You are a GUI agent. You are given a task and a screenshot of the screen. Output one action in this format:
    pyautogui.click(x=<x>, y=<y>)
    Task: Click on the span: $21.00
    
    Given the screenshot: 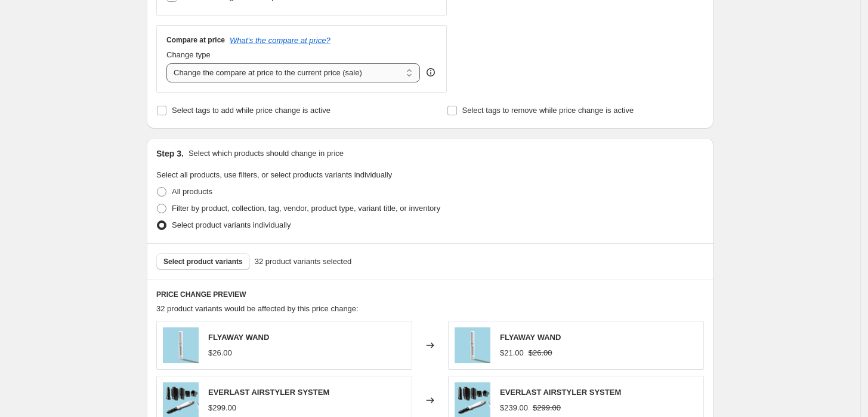 What is the action you would take?
    pyautogui.click(x=512, y=352)
    